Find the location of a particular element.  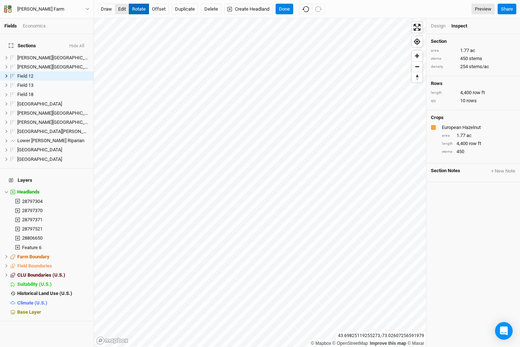

div: Headlands is located at coordinates (53, 192).